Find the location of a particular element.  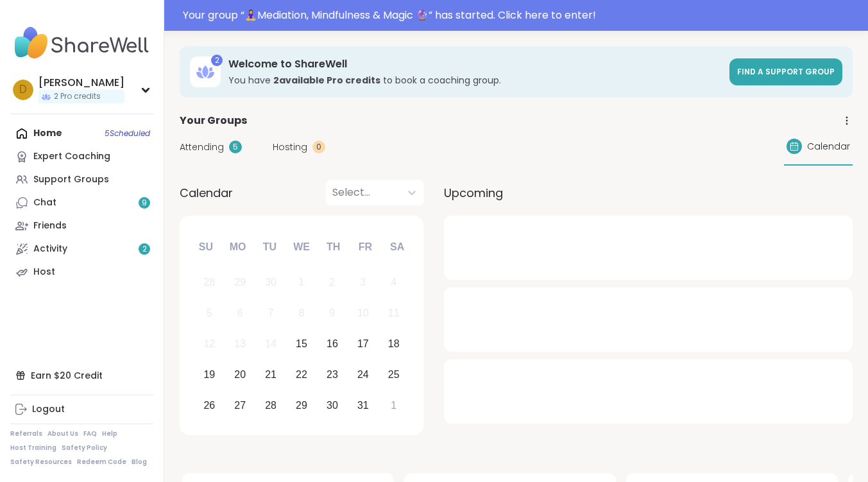

a: Redeem Code is located at coordinates (101, 463).